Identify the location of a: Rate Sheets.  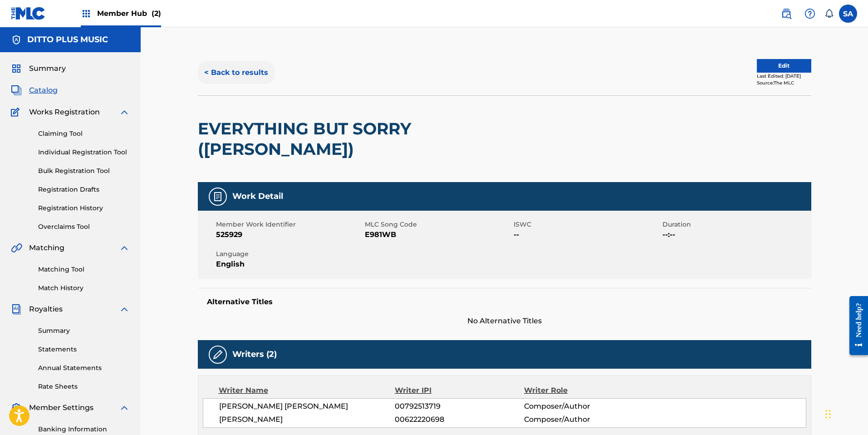
(84, 386).